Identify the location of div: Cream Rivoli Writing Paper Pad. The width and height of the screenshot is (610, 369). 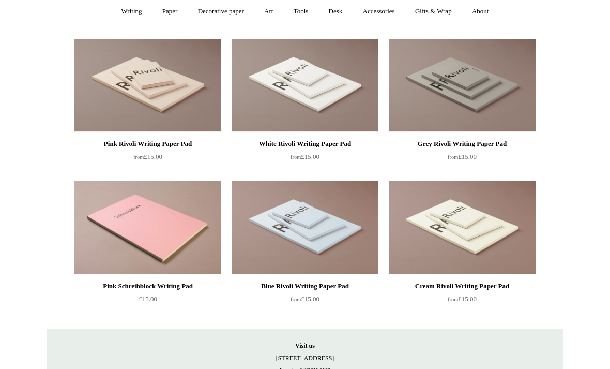
(462, 286).